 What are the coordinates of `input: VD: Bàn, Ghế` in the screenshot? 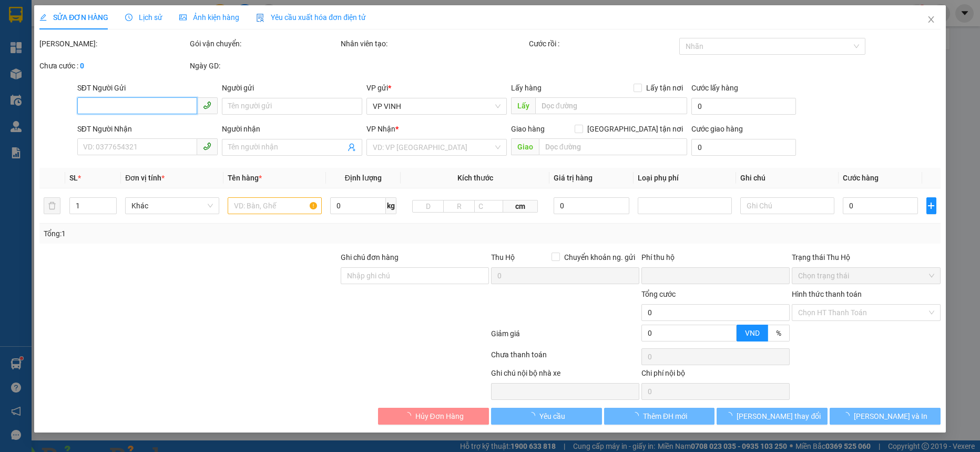 It's located at (274, 206).